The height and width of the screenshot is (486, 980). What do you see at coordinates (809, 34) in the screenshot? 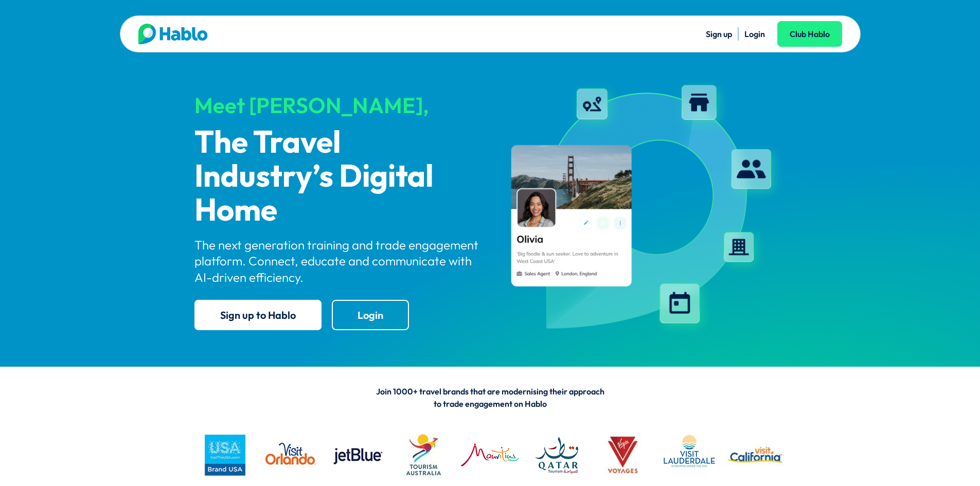
I see `a: Club Hablo` at bounding box center [809, 34].